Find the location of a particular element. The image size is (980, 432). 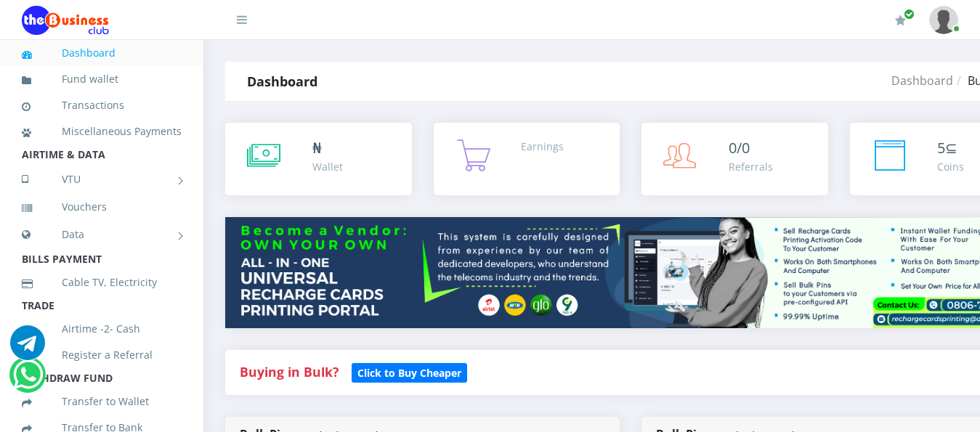

a: ₦ Wallet is located at coordinates (318, 159).